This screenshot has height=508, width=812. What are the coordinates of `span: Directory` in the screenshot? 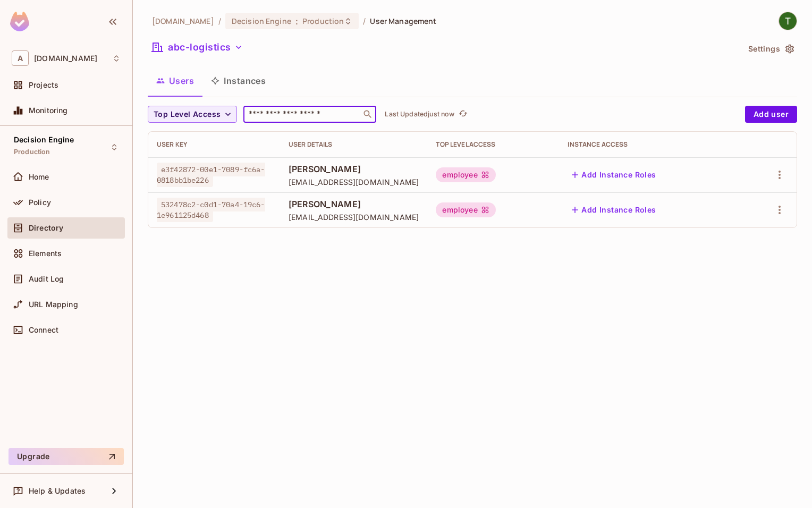 It's located at (46, 229).